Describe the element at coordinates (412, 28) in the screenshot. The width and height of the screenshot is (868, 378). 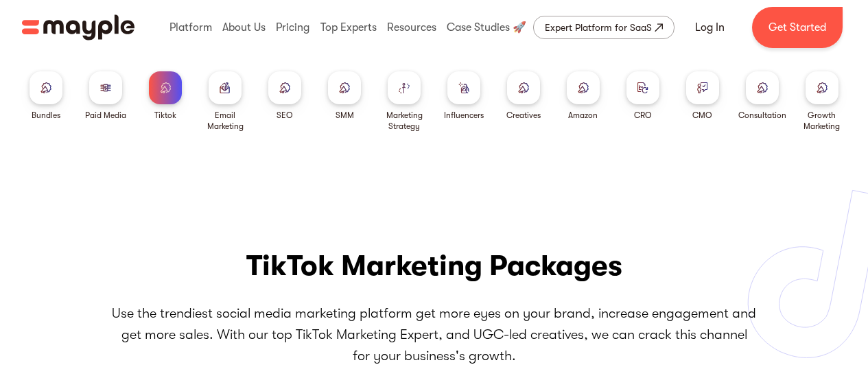
I see `div: Resources` at that location.